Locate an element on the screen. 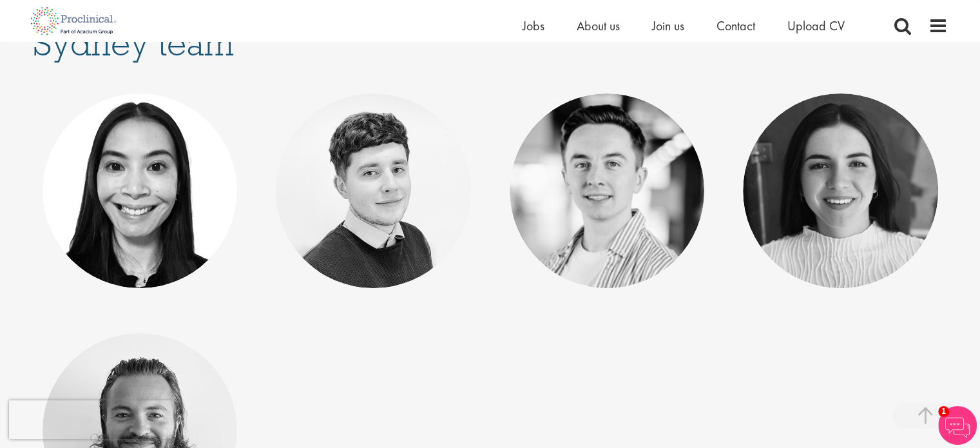 The height and width of the screenshot is (448, 980). a: Join us is located at coordinates (668, 26).